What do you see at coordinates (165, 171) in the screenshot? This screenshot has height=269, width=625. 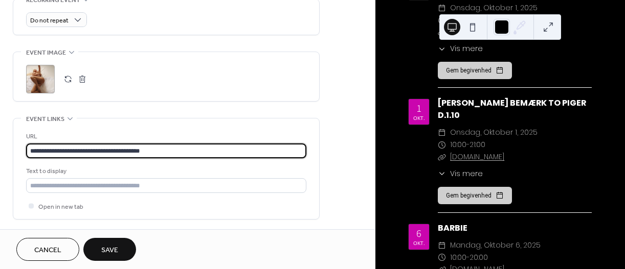 I see `div: Text to display` at bounding box center [165, 171].